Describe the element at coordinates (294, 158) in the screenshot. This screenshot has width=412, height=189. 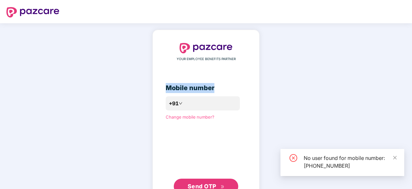
I see `span: close-circle` at that location.